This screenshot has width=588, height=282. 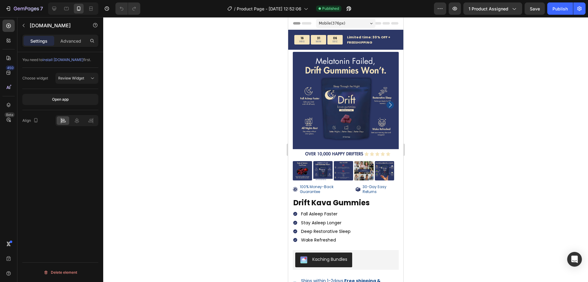 I want to click on button: Save, so click(x=535, y=9).